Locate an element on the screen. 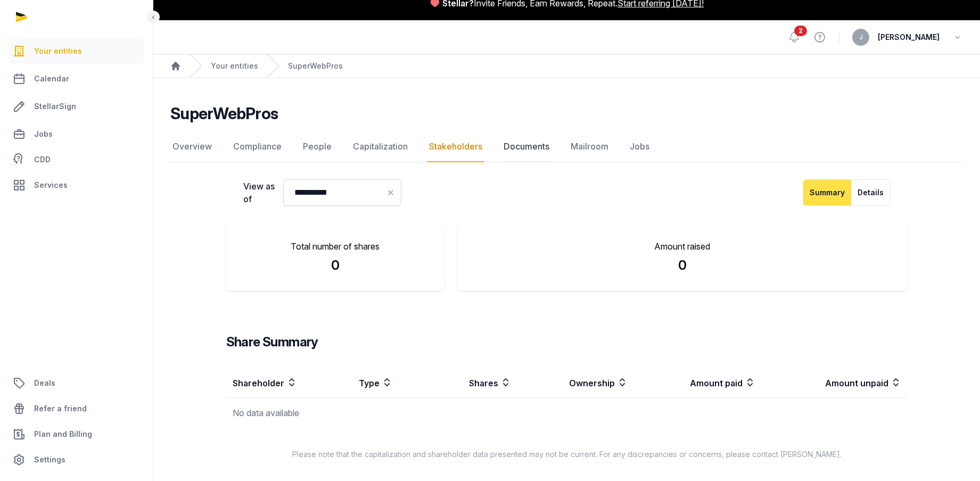 The width and height of the screenshot is (980, 481). td: No data available is located at coordinates (567, 413).